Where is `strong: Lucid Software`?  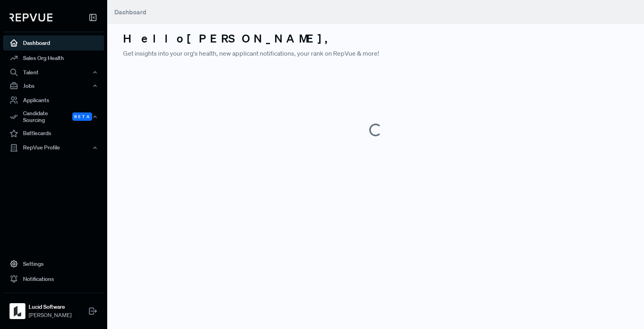
strong: Lucid Software is located at coordinates (50, 307).